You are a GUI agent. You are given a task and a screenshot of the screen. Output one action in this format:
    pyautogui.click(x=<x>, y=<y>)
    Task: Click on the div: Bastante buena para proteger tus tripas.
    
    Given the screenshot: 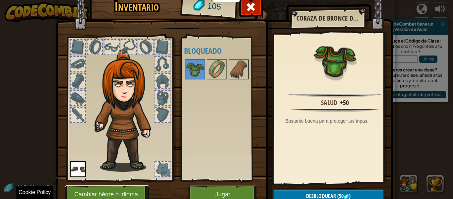 What is the action you would take?
    pyautogui.click(x=337, y=121)
    